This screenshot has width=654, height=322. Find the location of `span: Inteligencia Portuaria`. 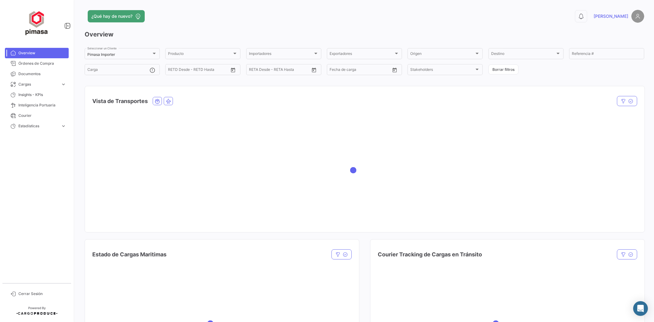

span: Inteligencia Portuaria is located at coordinates (42, 105).